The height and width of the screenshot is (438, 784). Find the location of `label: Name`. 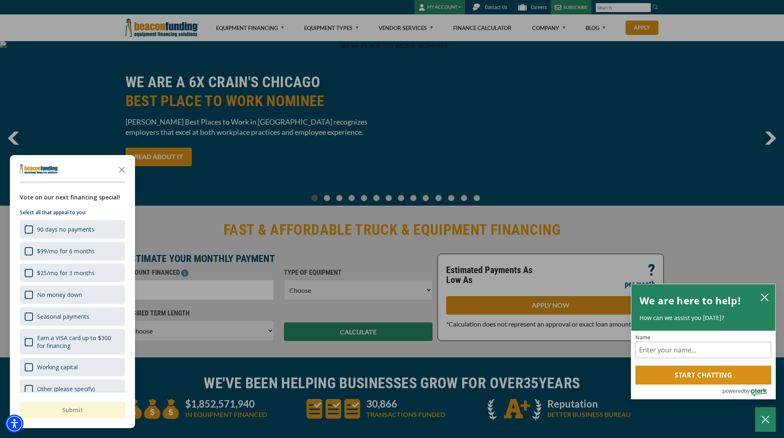

label: Name is located at coordinates (703, 337).